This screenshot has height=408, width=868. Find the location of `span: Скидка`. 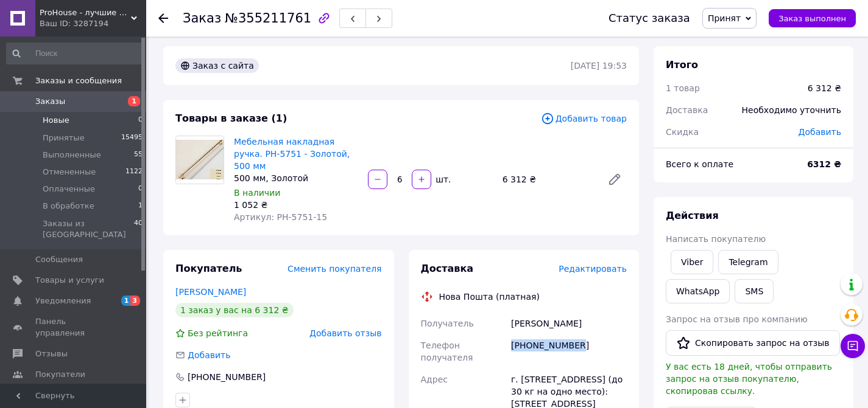

span: Скидка is located at coordinates (682, 132).